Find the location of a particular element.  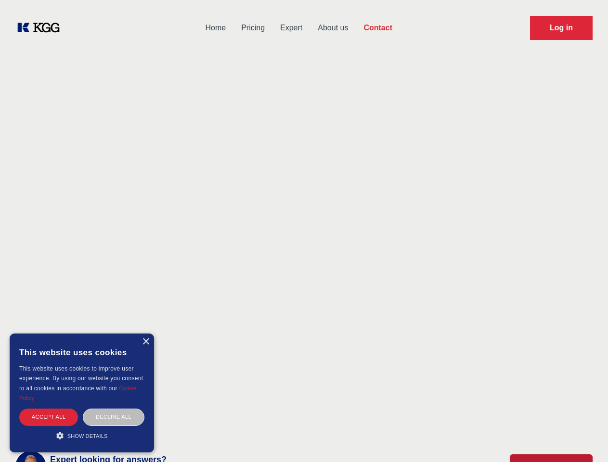

a: Cookie Policy is located at coordinates (78, 393).